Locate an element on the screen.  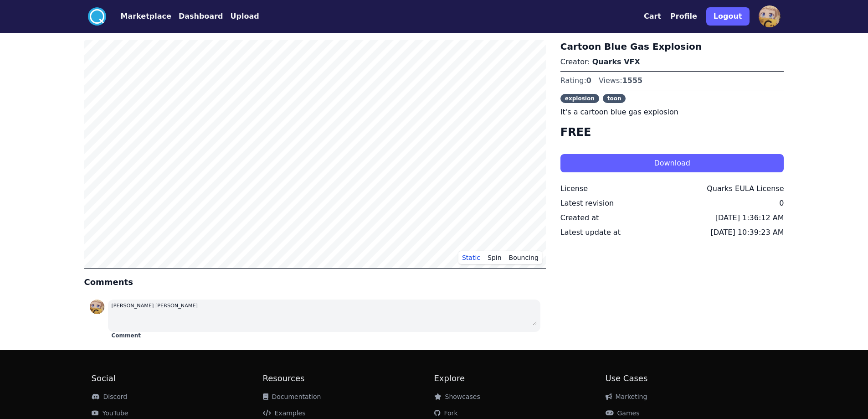
div: Created at is located at coordinates (580, 217).